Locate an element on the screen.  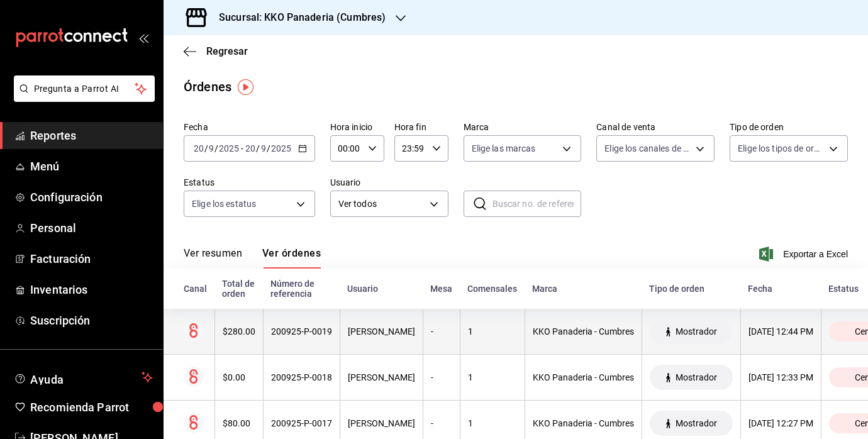
a: Pregunta a Parrot AI is located at coordinates (82, 97).